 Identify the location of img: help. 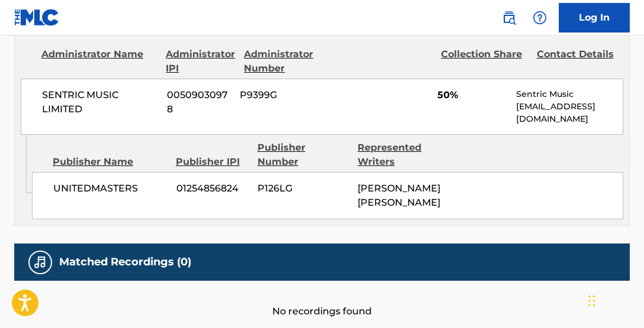
(540, 18).